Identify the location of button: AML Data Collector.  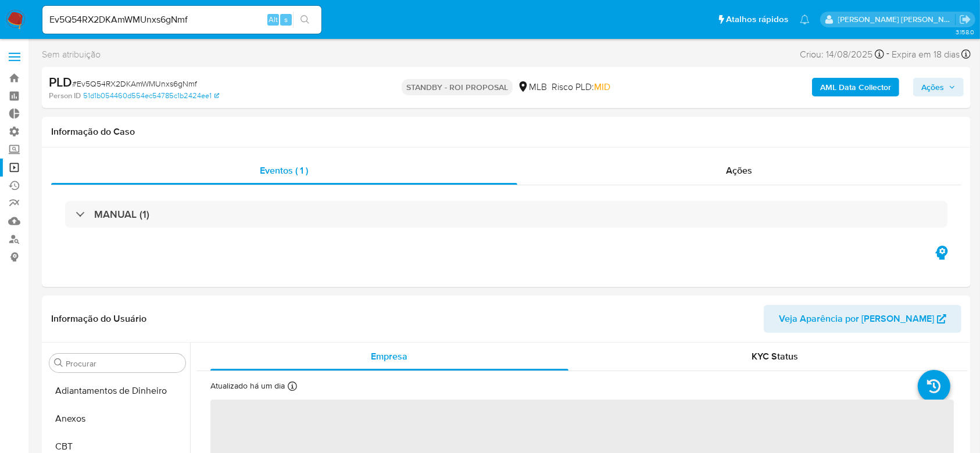
(855, 87).